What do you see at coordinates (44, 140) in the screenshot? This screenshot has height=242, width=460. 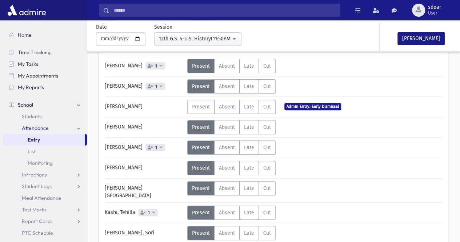 I see `a: Entry` at bounding box center [44, 140].